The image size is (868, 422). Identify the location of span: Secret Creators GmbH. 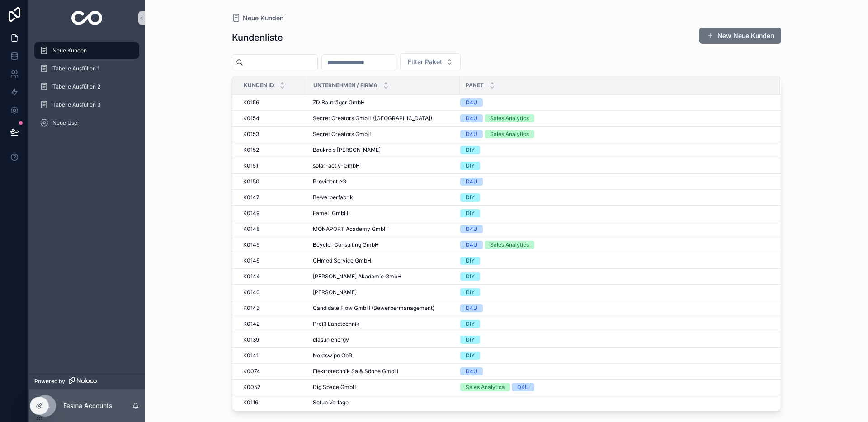
(343, 134).